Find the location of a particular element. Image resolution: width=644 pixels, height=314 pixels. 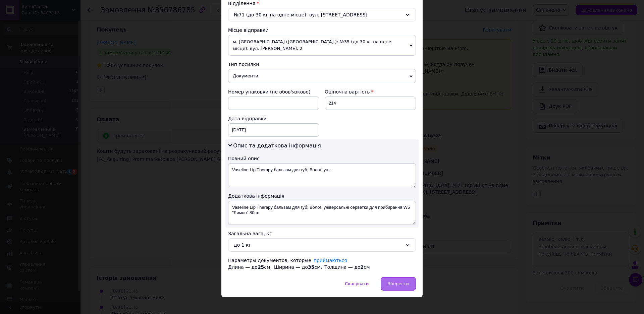

div: Загальна вага, кг is located at coordinates (322, 234).